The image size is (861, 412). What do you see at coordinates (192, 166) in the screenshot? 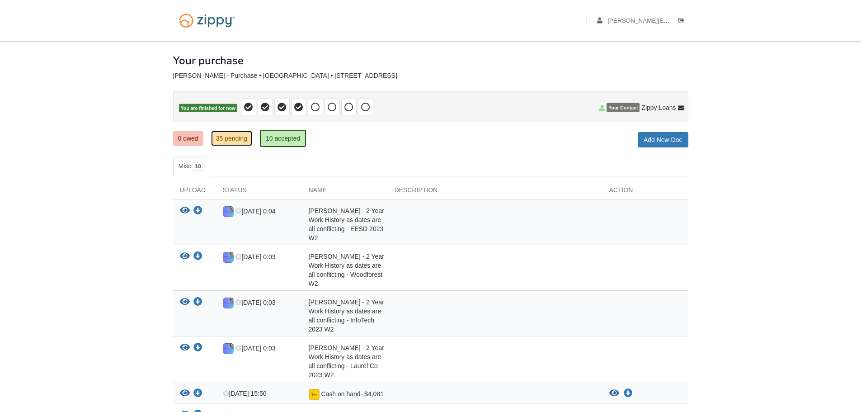
I see `a: Misc` at bounding box center [192, 166].